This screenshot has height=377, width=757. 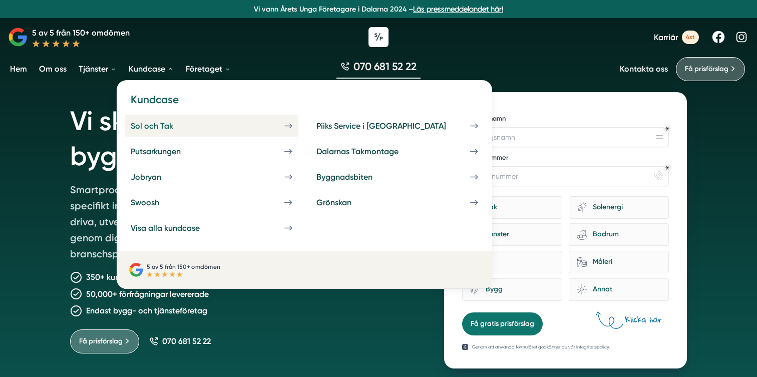 I want to click on p: Genom att använda formuläret godkänner du vår integritetspolicy., so click(x=540, y=347).